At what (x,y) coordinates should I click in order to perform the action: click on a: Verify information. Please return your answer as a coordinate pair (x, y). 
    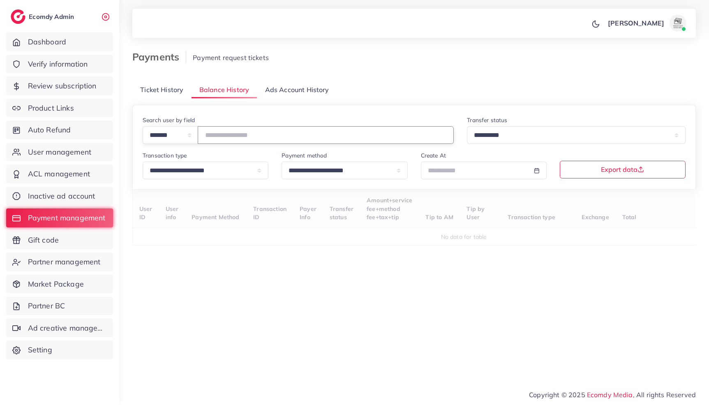
    Looking at the image, I should click on (60, 64).